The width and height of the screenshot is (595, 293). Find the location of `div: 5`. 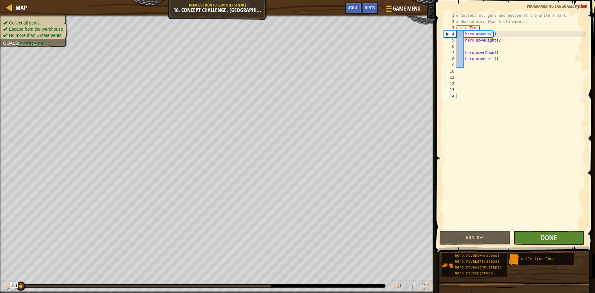

div: 5 is located at coordinates (450, 40).